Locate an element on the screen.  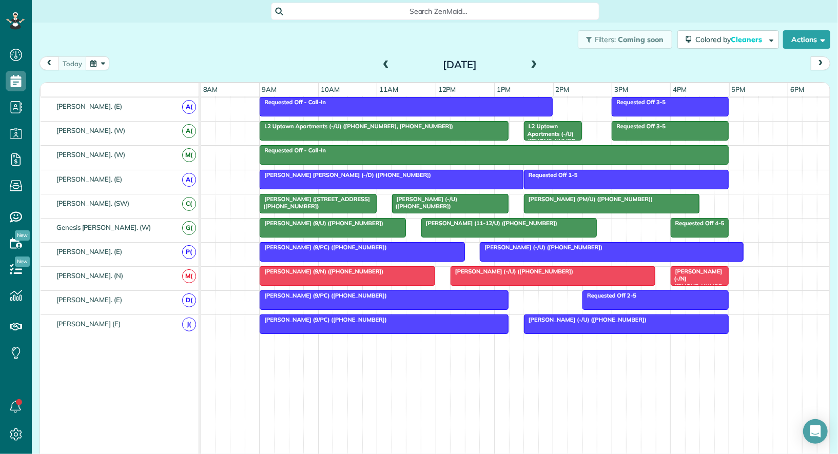
span: Cleaners is located at coordinates (747, 40).